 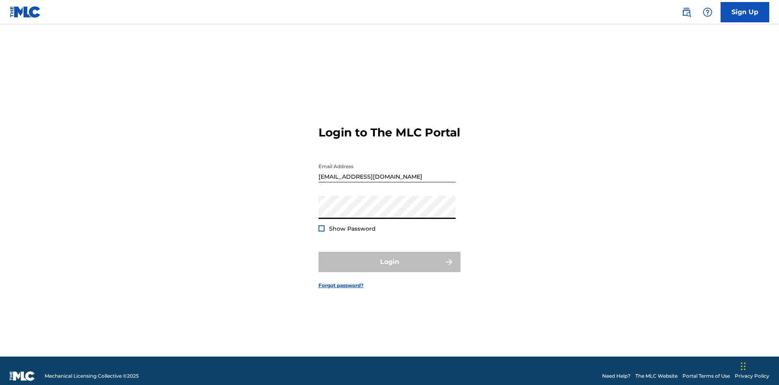 I want to click on a: The MLC Website, so click(x=656, y=376).